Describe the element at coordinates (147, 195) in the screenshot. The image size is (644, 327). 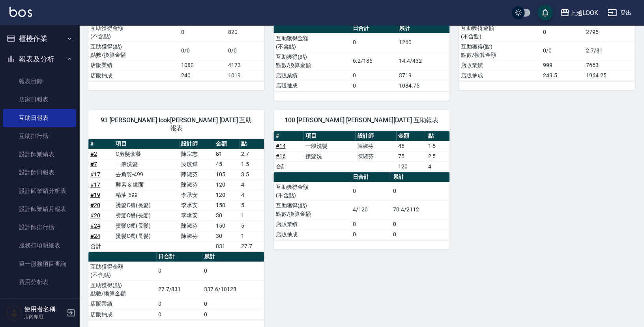
I see `td: 精油-599` at that location.